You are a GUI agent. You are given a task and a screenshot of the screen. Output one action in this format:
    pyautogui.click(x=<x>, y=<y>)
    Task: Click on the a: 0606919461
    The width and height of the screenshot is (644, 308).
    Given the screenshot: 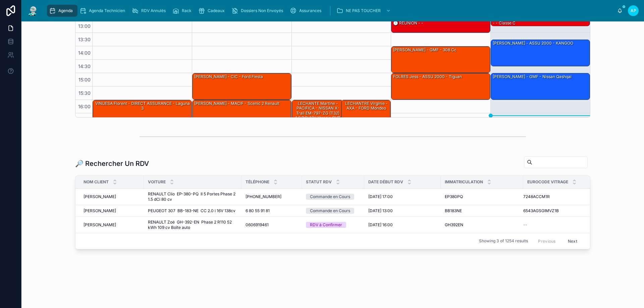 What is the action you would take?
    pyautogui.click(x=272, y=225)
    